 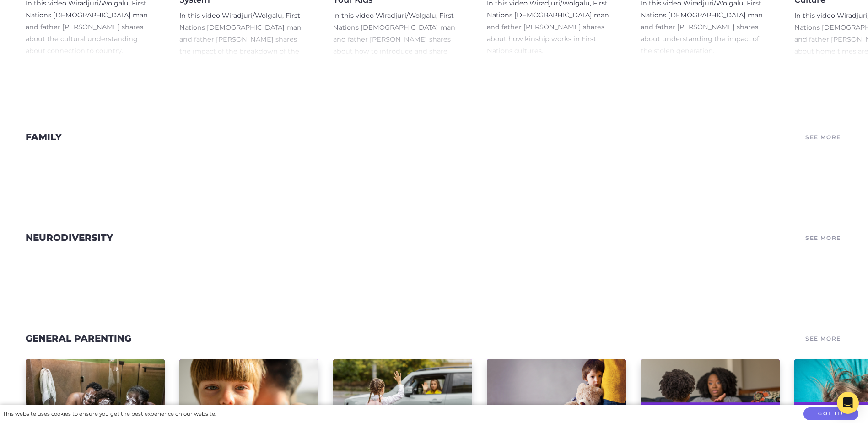 What do you see at coordinates (78, 338) in the screenshot?
I see `a: General Parenting` at bounding box center [78, 338].